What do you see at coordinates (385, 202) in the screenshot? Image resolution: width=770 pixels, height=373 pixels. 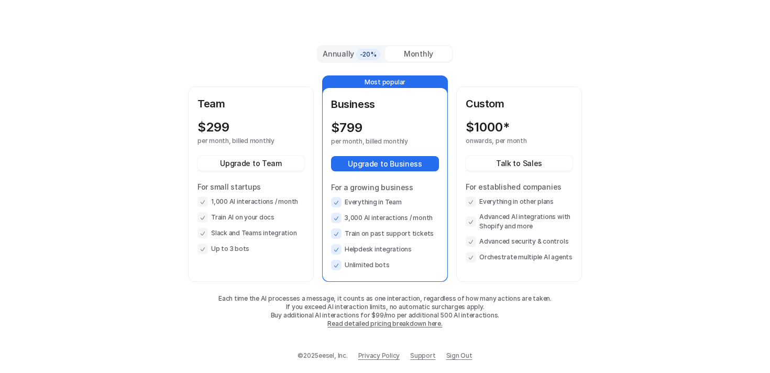 I see `li: Everything in Team` at bounding box center [385, 202].